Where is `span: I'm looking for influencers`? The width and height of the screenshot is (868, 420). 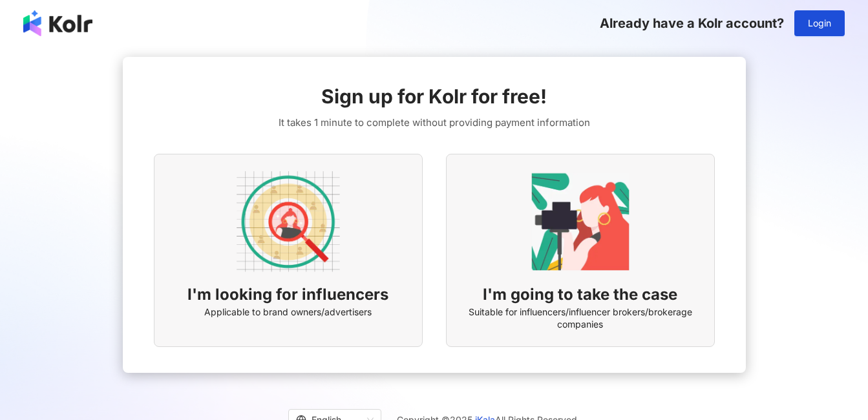
span: I'm looking for influencers is located at coordinates (288, 294).